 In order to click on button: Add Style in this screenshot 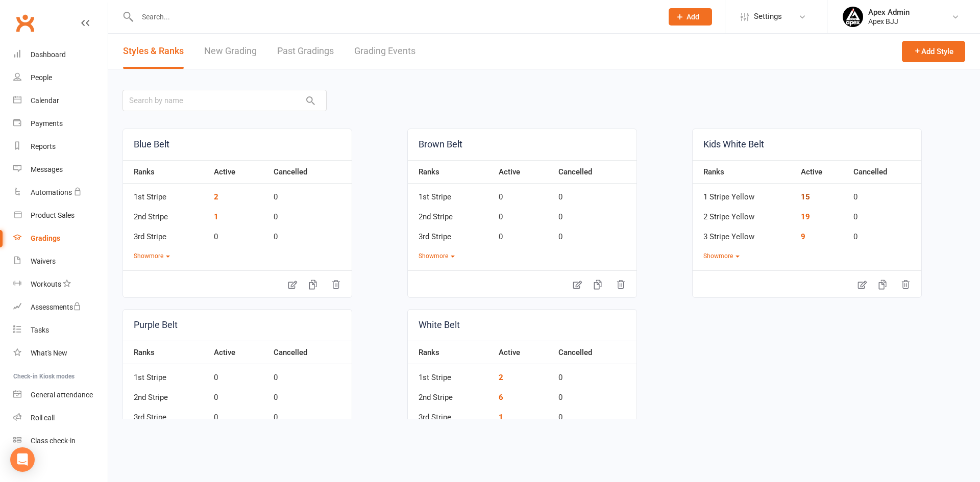, I will do `click(933, 52)`.